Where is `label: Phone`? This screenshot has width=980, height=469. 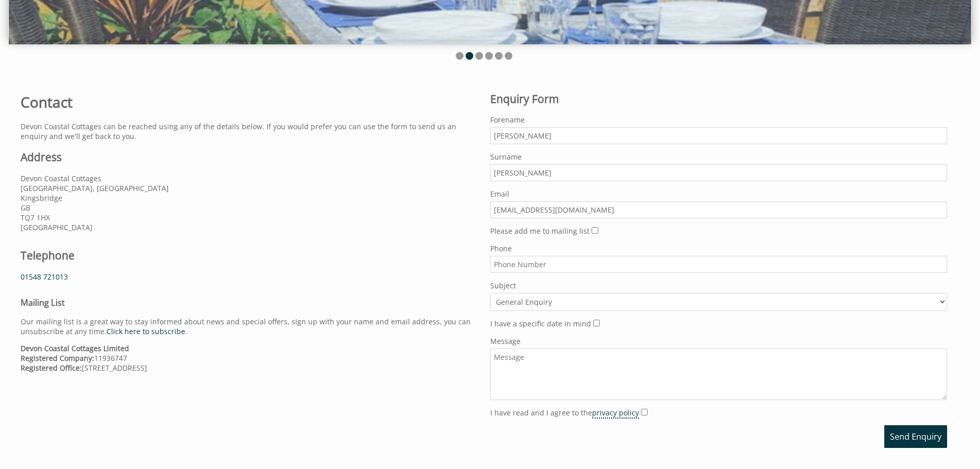 label: Phone is located at coordinates (719, 248).